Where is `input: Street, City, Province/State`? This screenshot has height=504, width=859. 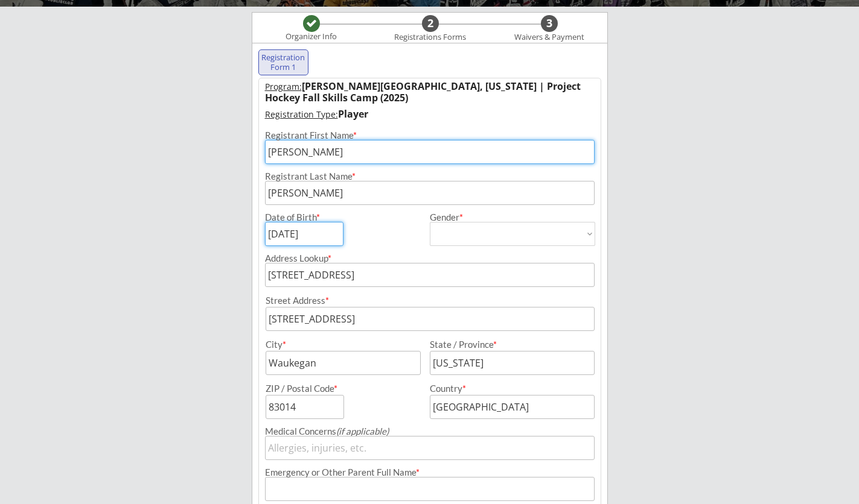
input: Street, City, Province/State is located at coordinates (430, 275).